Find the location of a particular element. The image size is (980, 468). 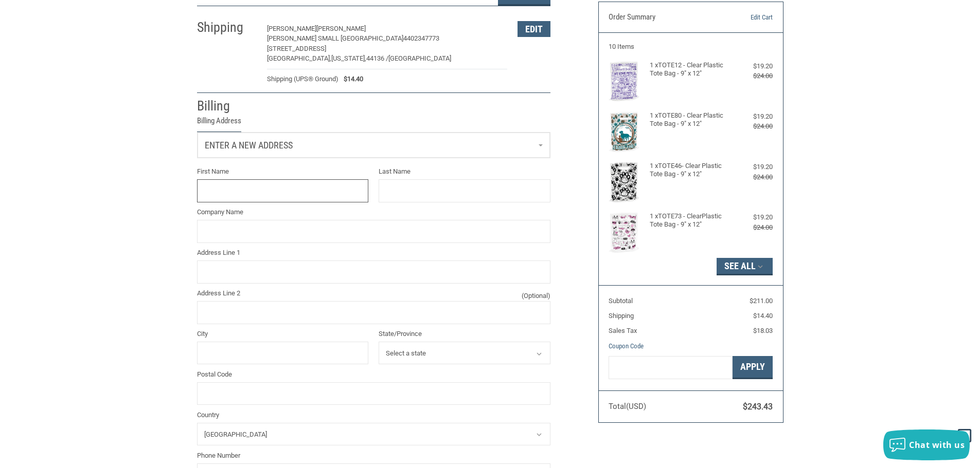

button: Apply is located at coordinates (753, 367).